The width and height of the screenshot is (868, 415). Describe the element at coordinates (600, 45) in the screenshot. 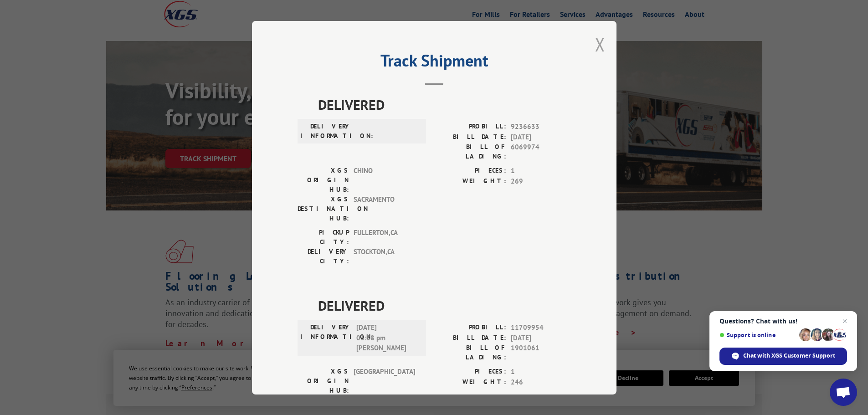

I see `button: Close modal` at that location.